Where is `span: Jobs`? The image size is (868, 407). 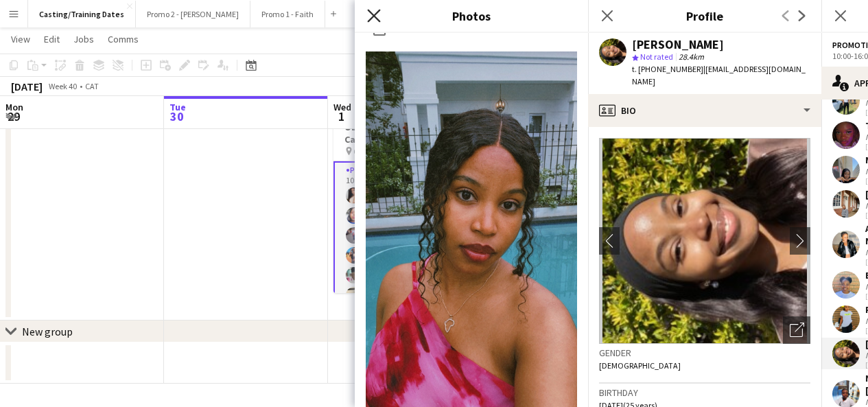
span: Jobs is located at coordinates (84, 39).